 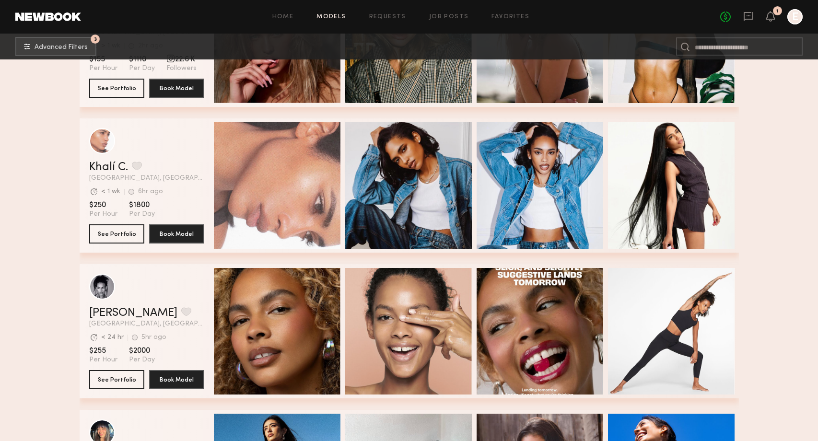 I want to click on div: < 24 hr, so click(x=112, y=337).